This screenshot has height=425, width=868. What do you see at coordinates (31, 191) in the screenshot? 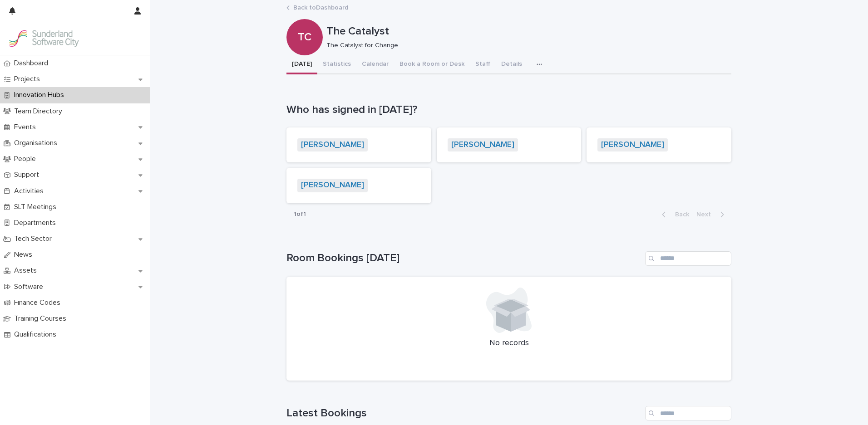
I see `p: Activities` at bounding box center [31, 191].